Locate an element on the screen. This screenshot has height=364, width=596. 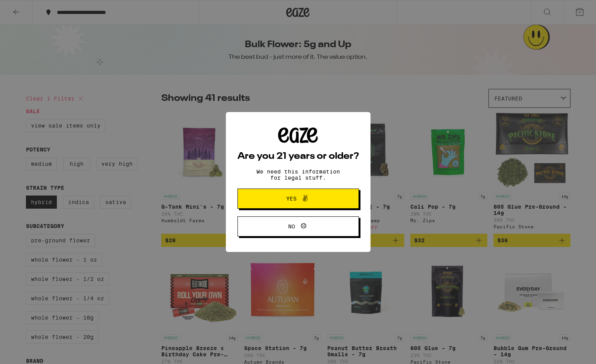
span: No is located at coordinates (292, 226).